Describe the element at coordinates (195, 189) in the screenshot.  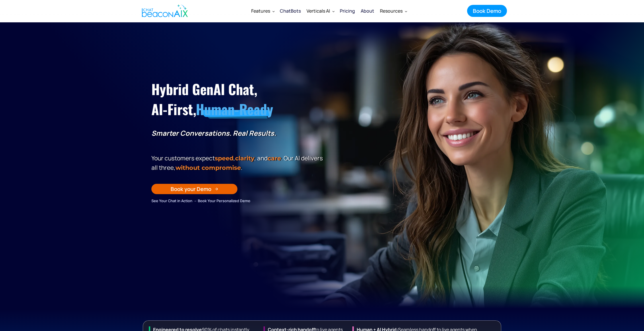
I see `a: Book your Demo` at that location.